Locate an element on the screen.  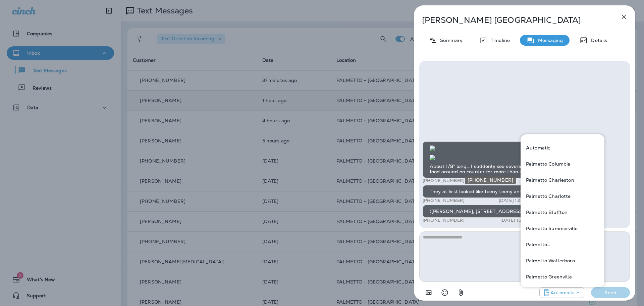
div: About 1/8” long… I suddenly see several if I leave any food around on counter for more than a few... is located at coordinates (494, 160).